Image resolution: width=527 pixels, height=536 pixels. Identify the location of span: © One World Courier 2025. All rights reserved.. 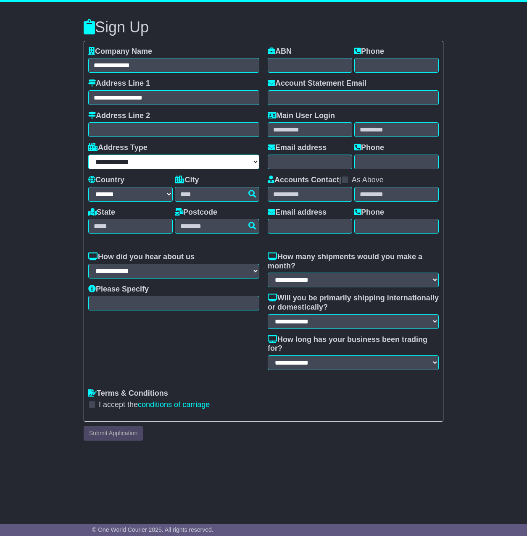
(153, 530).